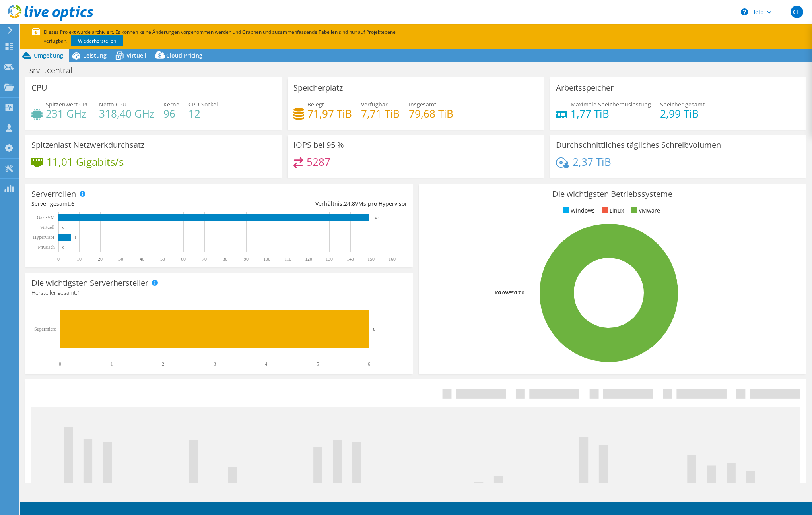 This screenshot has height=515, width=812. Describe the element at coordinates (308, 259) in the screenshot. I see `text: 120` at that location.